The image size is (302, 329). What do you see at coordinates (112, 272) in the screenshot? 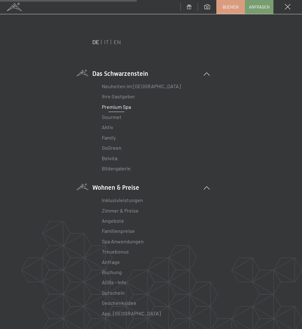
I see `a: Buchung` at bounding box center [112, 272].